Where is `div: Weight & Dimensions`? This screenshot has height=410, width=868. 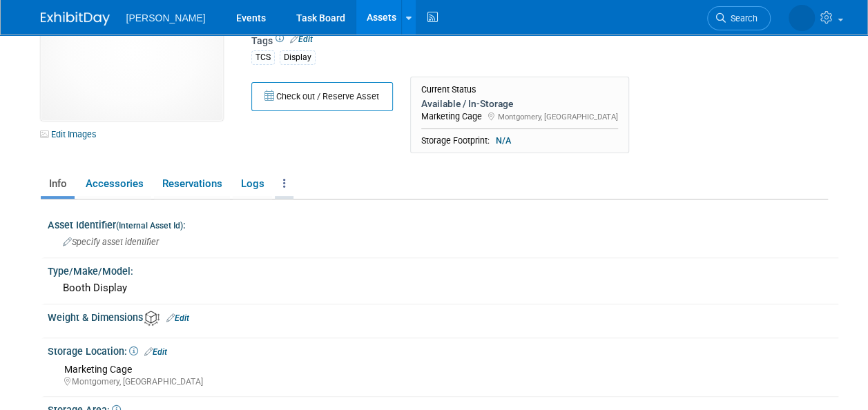
div: Weight & Dimensions is located at coordinates (442, 316).